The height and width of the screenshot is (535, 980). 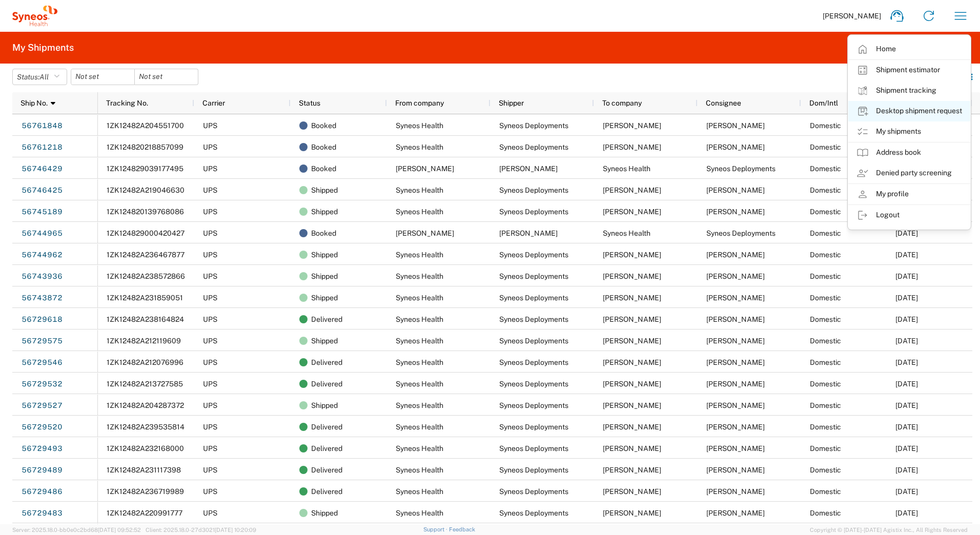 What do you see at coordinates (909, 132) in the screenshot?
I see `a: My shipments` at bounding box center [909, 132].